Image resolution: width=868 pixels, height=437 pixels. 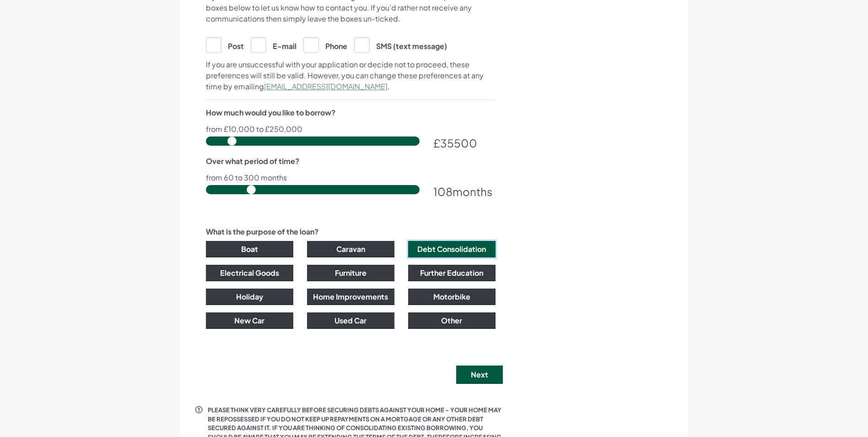 What do you see at coordinates (479, 375) in the screenshot?
I see `button: Next` at bounding box center [479, 375].